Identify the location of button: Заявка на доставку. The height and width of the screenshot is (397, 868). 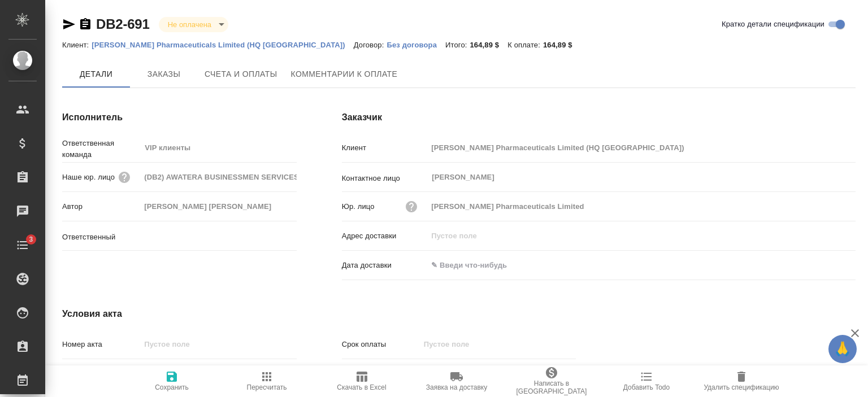
(456, 381).